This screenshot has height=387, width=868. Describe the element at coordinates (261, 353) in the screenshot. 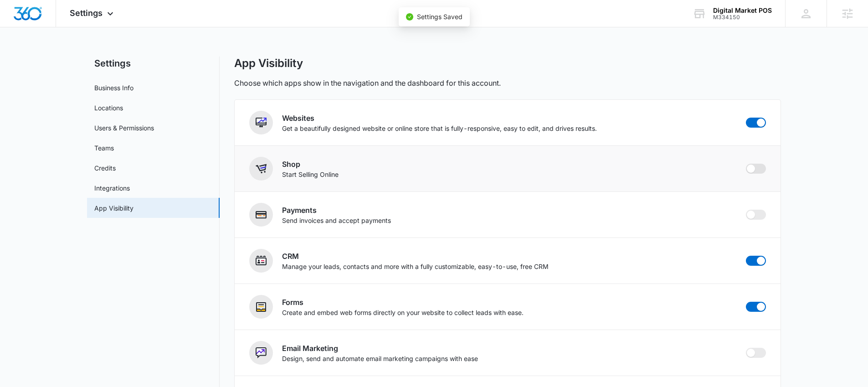

I see `img: Email Marketing` at that location.